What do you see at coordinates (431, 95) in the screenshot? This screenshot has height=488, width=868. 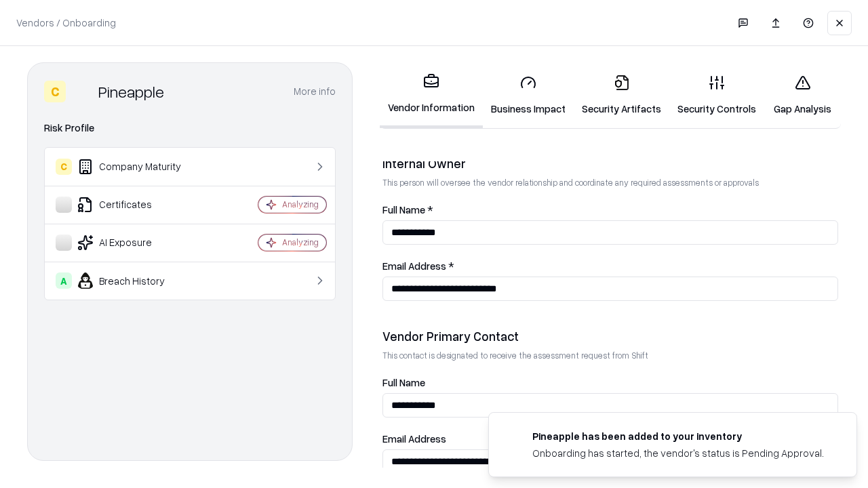 I see `a: Vendor Information` at bounding box center [431, 95].